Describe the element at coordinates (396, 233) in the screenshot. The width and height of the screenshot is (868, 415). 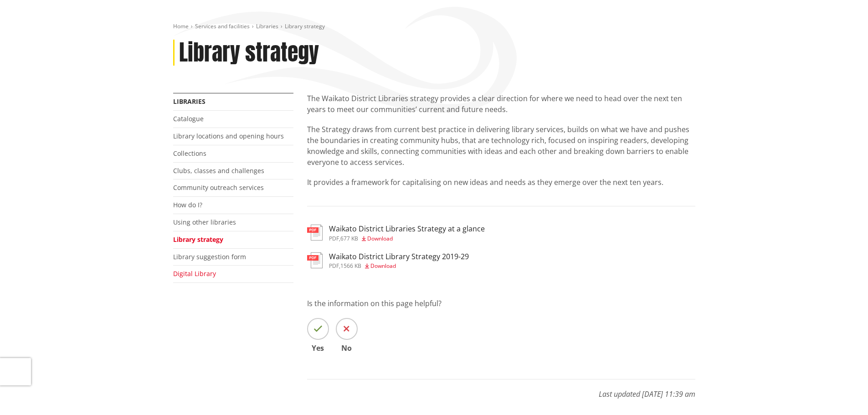
I see `a: Waikato District Libraries Strategy at a glance pdf,677 KB Download` at that location.